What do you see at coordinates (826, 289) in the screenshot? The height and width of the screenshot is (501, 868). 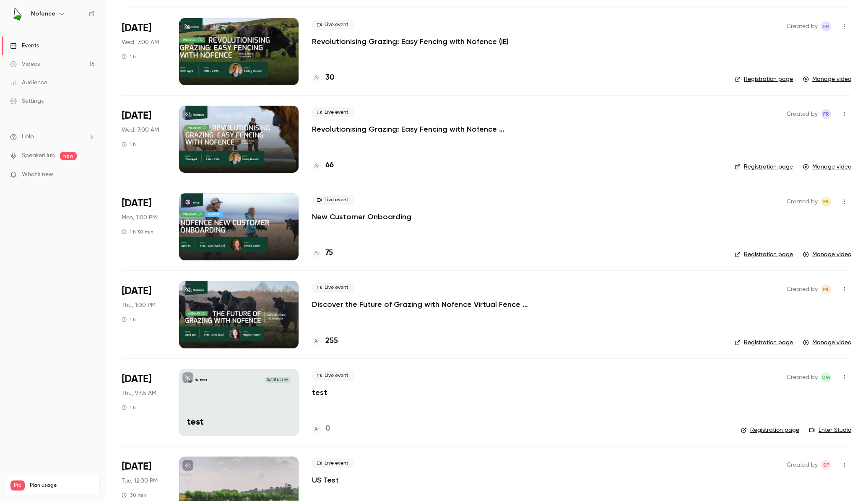 I see `span: Meghan Filbert` at bounding box center [826, 289].